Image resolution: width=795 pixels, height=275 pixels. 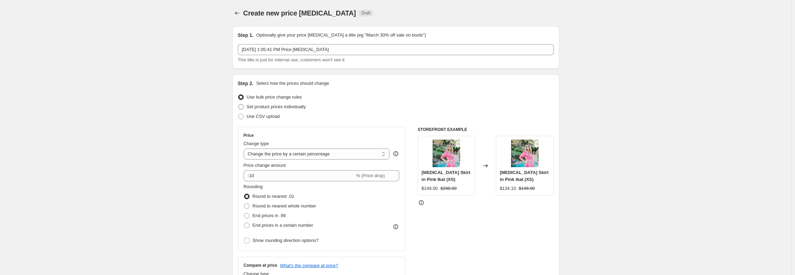 I want to click on span: Rounding, so click(x=253, y=186).